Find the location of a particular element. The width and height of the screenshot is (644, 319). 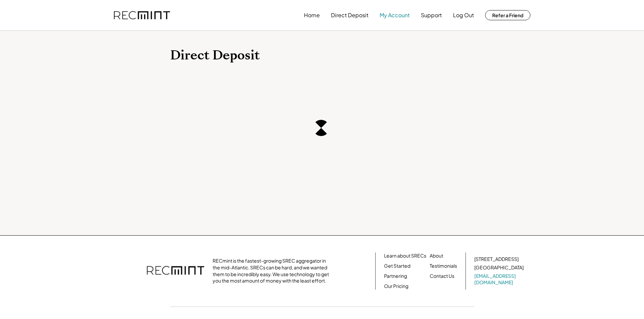

div: RECmint is the fastest-growing SREC aggregator in the mid-Atlantic. SRECs can be hard, and we wan... is located at coordinates (272, 271).